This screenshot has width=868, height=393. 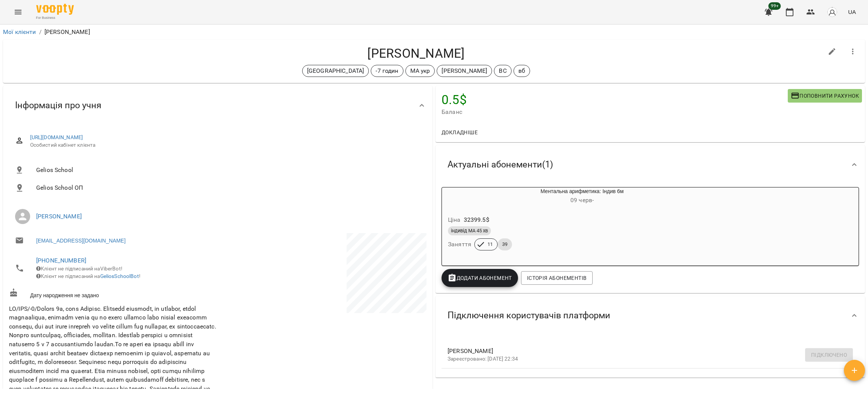 I want to click on span: індивід МА 45 хв, so click(x=470, y=231).